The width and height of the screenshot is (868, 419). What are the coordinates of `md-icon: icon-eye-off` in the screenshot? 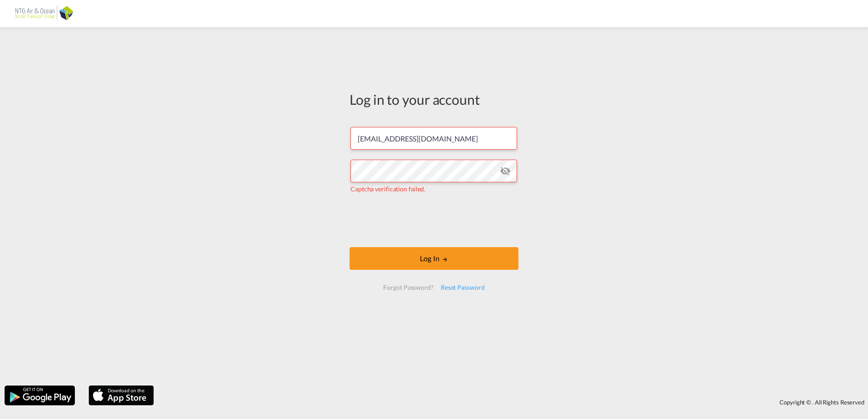 It's located at (505, 171).